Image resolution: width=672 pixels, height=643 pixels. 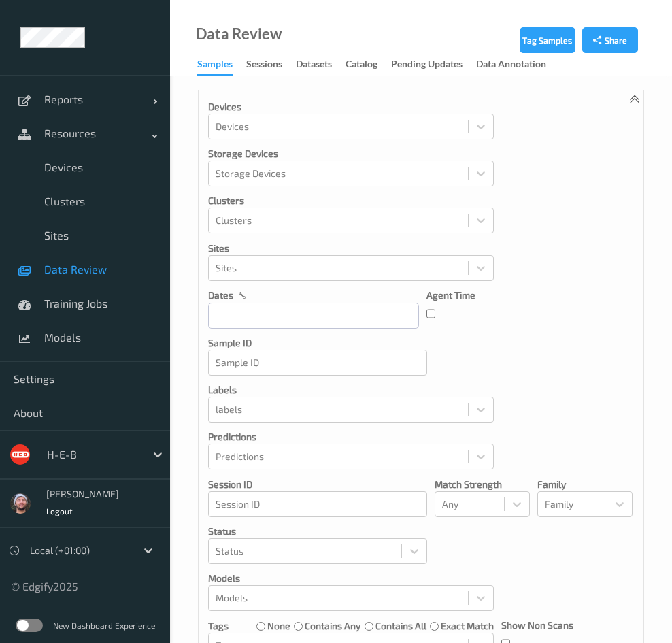 I want to click on label: none, so click(x=279, y=625).